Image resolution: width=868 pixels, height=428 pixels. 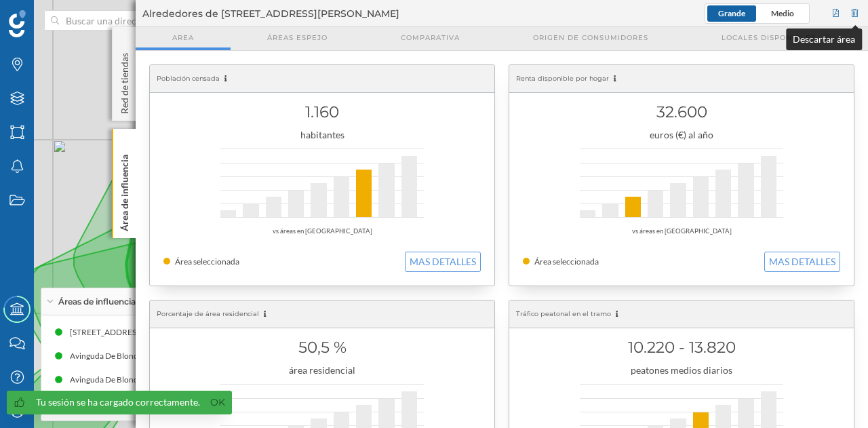 I want to click on a: Ok, so click(x=218, y=403).